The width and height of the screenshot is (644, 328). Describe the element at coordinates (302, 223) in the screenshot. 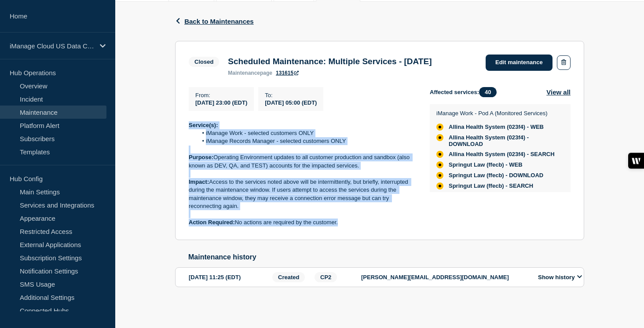

I see `p: No actions are required by the customer.` at that location.